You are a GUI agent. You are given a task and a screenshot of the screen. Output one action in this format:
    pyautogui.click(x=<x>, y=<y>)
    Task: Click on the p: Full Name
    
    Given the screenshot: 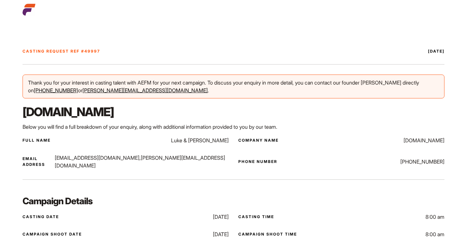 What is the action you would take?
    pyautogui.click(x=36, y=140)
    